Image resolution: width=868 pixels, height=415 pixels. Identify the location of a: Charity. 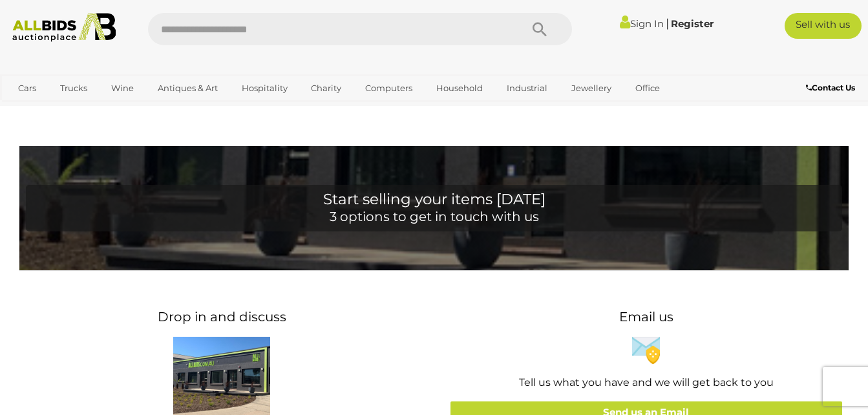
(326, 88).